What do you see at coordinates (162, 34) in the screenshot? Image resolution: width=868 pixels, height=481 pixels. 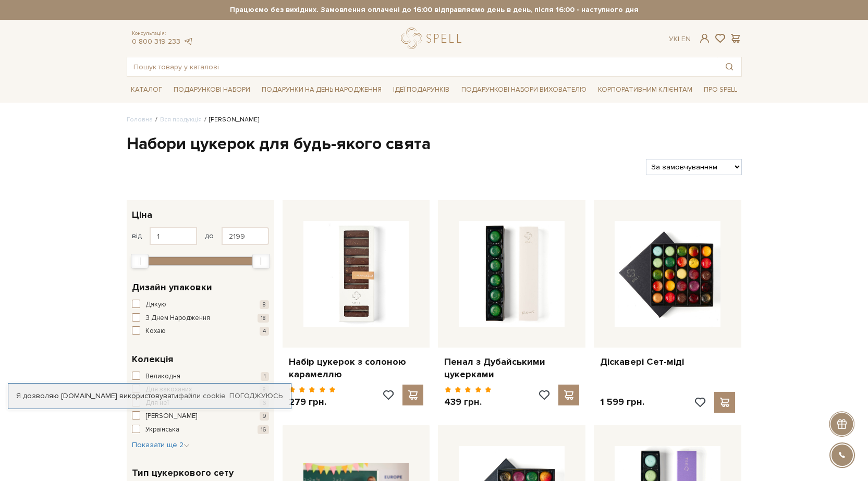 I see `span: Консультація:` at bounding box center [162, 34].